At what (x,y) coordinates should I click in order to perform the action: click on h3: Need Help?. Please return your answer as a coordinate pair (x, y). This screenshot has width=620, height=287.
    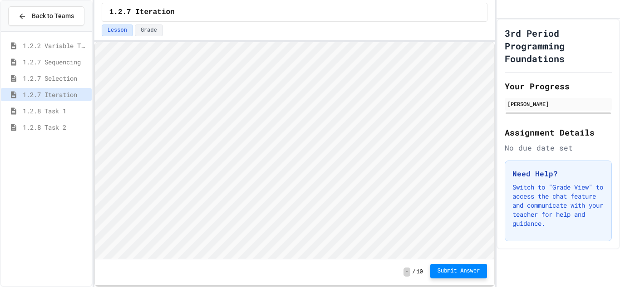
    Looking at the image, I should click on (558, 174).